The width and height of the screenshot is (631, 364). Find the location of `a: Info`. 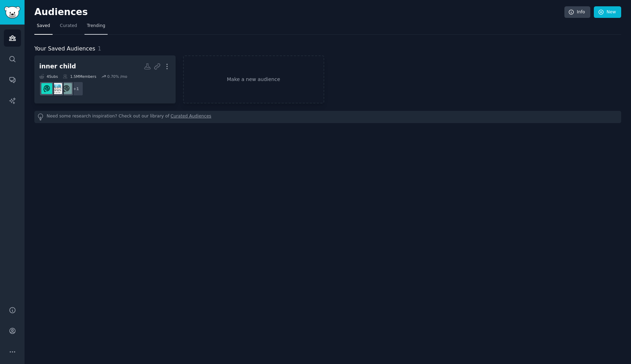

a: Info is located at coordinates (578, 13).